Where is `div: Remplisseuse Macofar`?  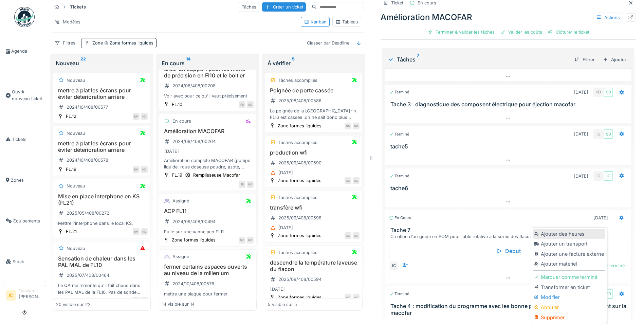 div: Remplisseuse Macofar is located at coordinates (217, 175).